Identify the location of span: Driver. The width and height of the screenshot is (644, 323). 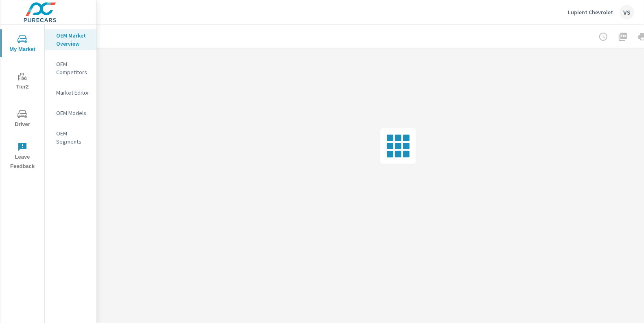
(22, 119).